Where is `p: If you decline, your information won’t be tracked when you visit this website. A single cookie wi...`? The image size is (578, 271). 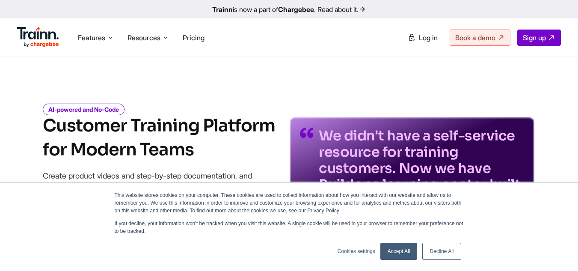 p: If you decline, your information won’t be tracked when you visit this website. A single cookie wi... is located at coordinates (289, 227).